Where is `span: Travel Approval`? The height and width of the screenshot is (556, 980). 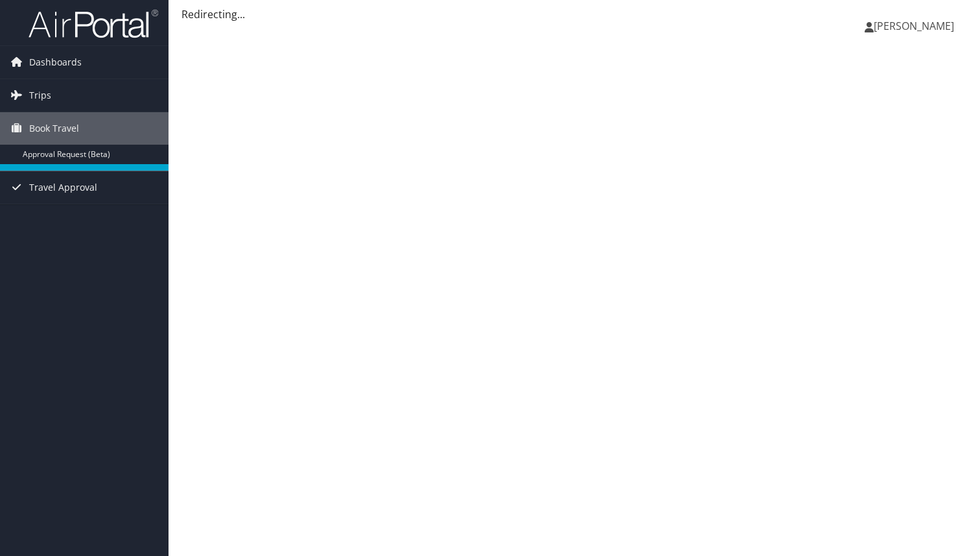
span: Travel Approval is located at coordinates (63, 187).